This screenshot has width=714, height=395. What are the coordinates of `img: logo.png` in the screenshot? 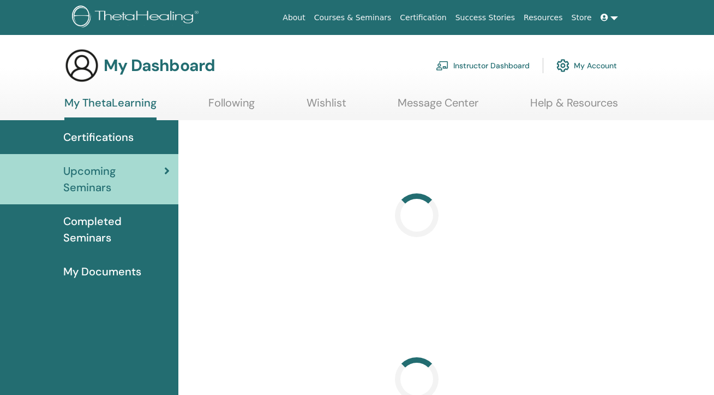 It's located at (137, 17).